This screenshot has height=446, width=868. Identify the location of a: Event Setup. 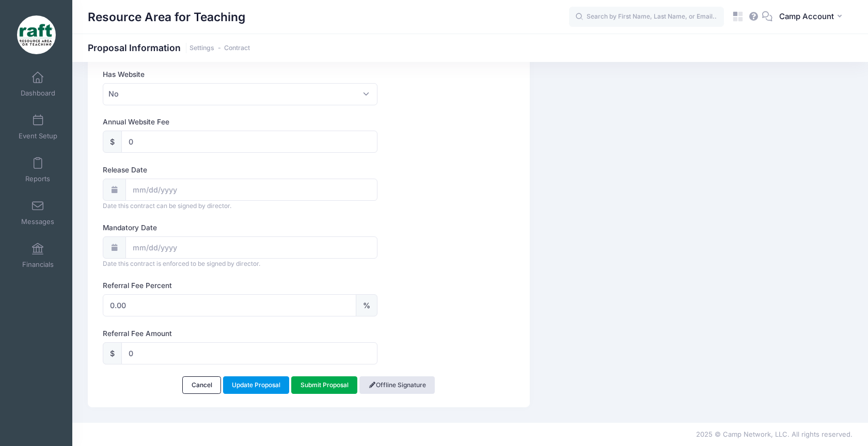
(38, 127).